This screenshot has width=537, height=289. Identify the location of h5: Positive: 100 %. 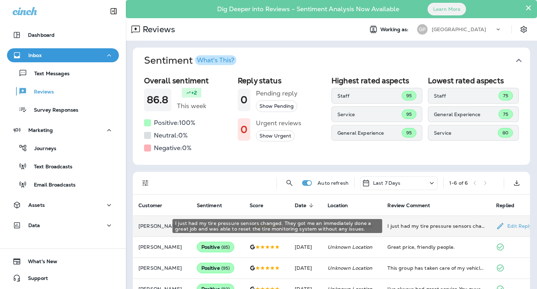
(175, 123).